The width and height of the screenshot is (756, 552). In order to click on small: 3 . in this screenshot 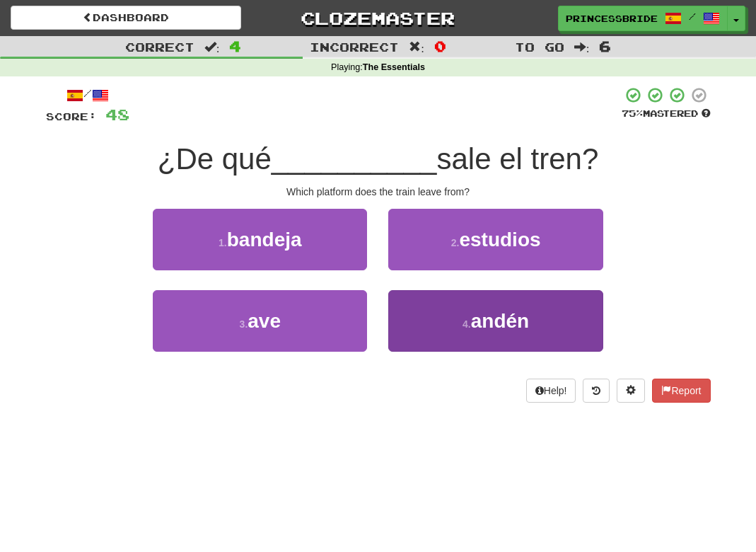, I will do `click(244, 324)`.